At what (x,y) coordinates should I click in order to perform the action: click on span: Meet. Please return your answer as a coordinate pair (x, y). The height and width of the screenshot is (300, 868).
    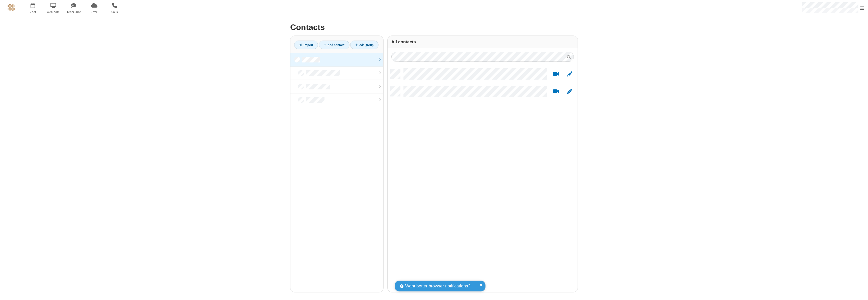
    Looking at the image, I should click on (33, 12).